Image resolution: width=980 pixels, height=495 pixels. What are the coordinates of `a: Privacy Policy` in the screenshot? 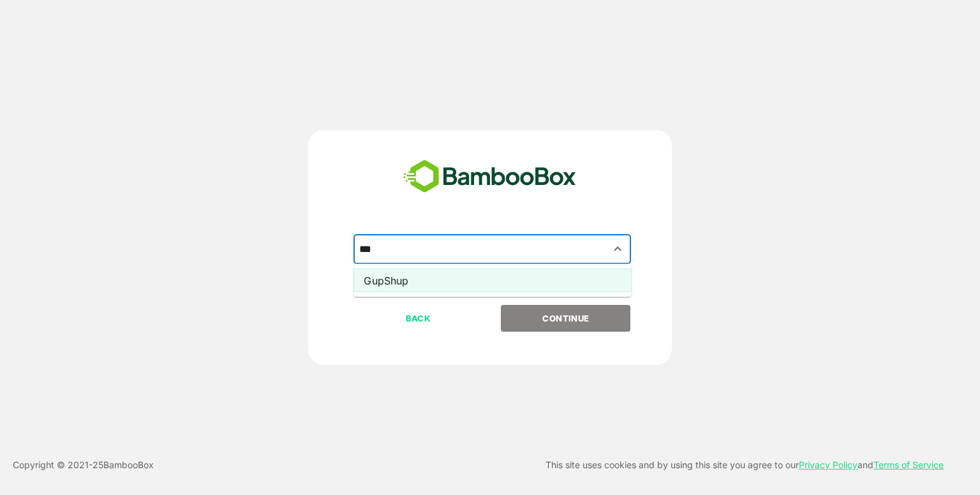 It's located at (828, 465).